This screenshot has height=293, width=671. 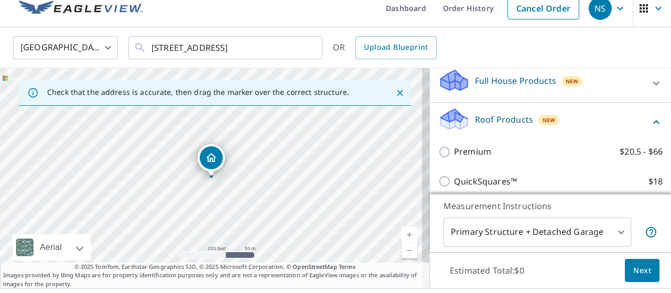 I want to click on p: $18, so click(x=655, y=181).